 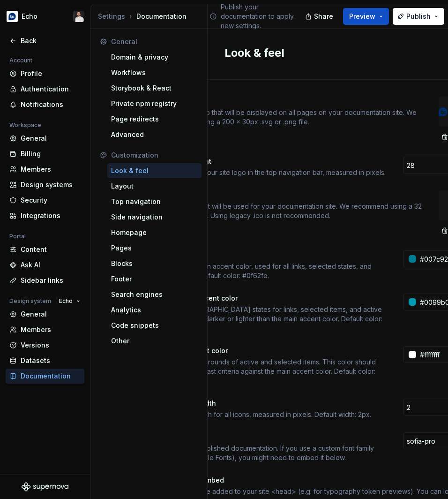 I want to click on a: Other, so click(x=154, y=341).